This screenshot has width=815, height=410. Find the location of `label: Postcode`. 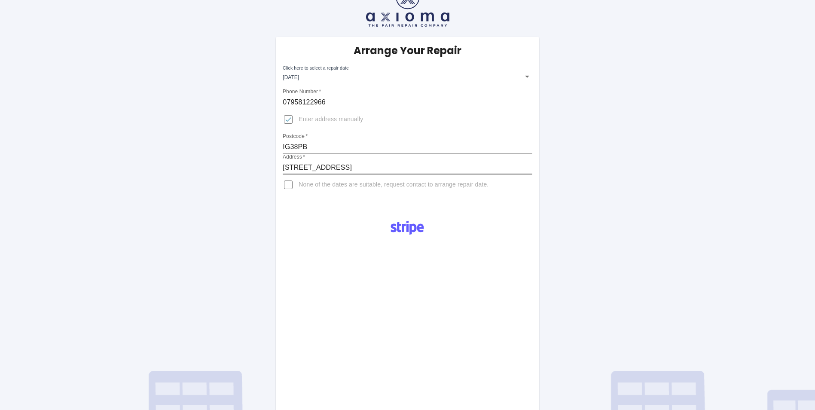

label: Postcode is located at coordinates (295, 136).